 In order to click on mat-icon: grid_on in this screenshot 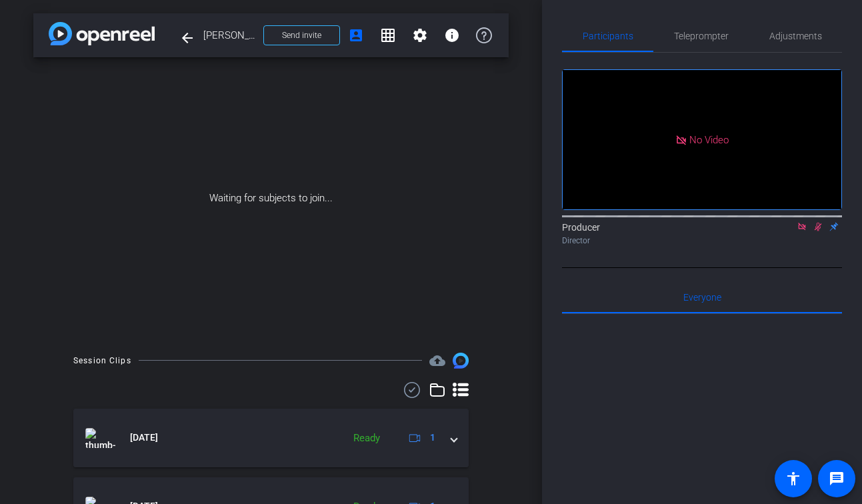, I will do `click(388, 35)`.